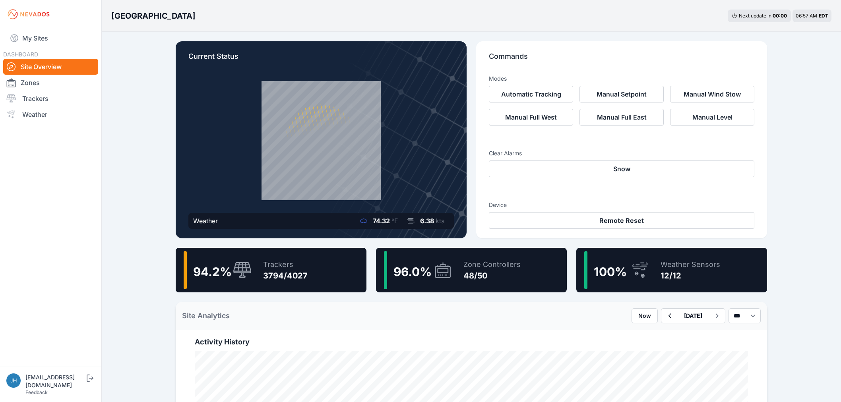 The width and height of the screenshot is (841, 402). I want to click on div: 3794/4027, so click(285, 276).